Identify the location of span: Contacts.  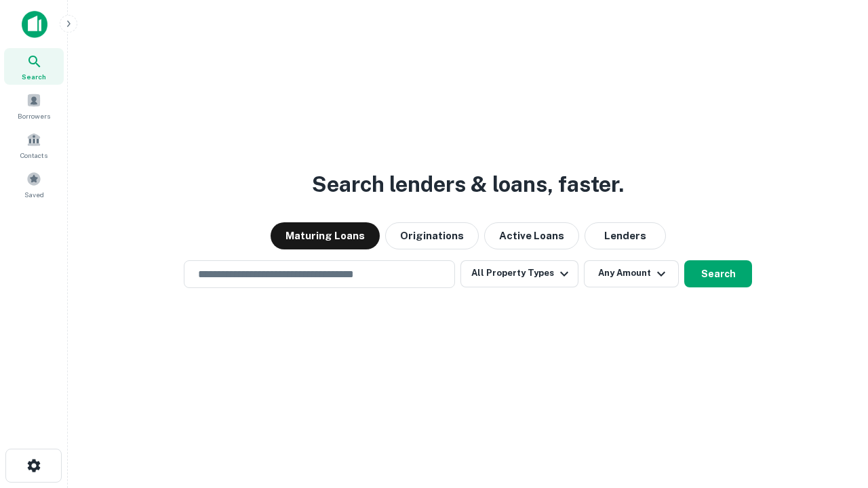
(34, 156).